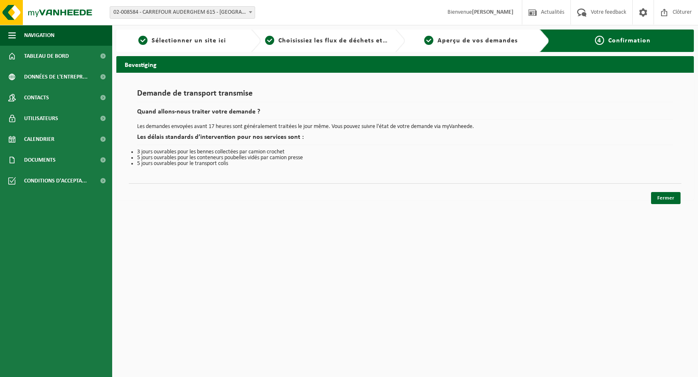 This screenshot has height=377, width=698. What do you see at coordinates (40, 160) in the screenshot?
I see `span: Documents` at bounding box center [40, 160].